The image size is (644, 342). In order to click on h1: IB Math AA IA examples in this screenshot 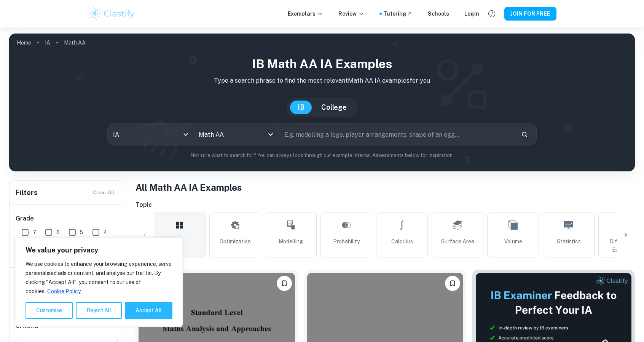, I will do `click(322, 64)`.